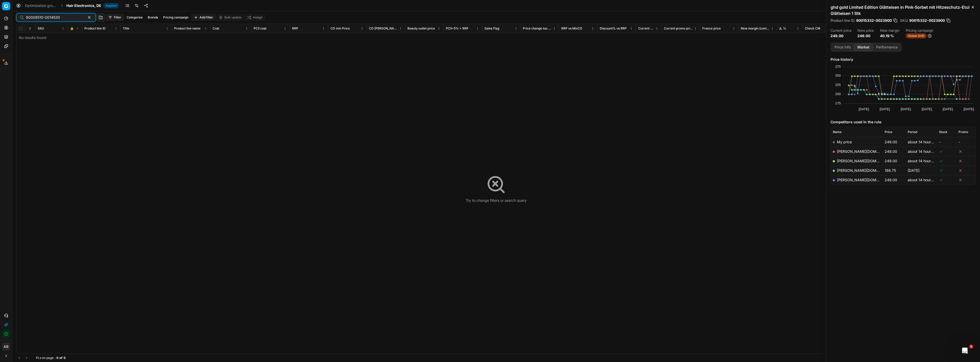 The height and width of the screenshot is (362, 980). What do you see at coordinates (838, 94) in the screenshot?
I see `text: 200` at bounding box center [838, 94].